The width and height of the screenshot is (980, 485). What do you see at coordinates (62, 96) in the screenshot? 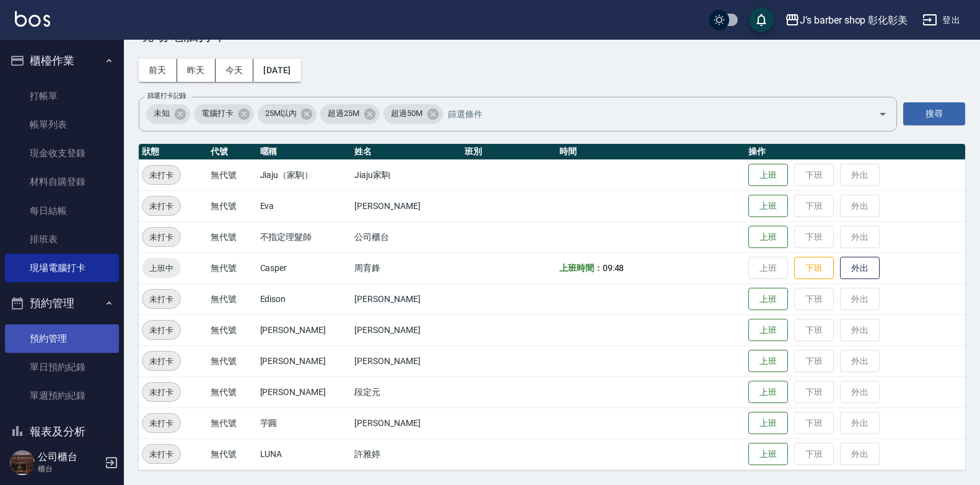
I see `a: 打帳單` at bounding box center [62, 96].